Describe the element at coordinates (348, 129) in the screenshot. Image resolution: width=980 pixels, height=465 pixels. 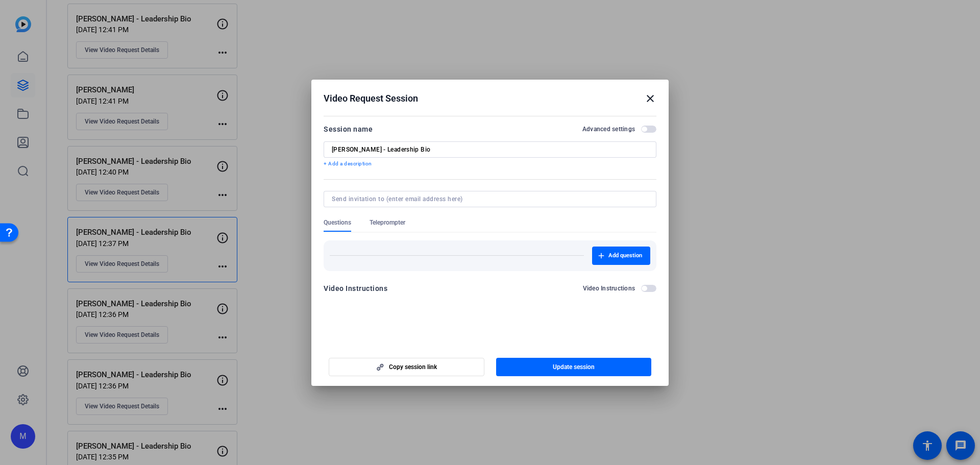
I see `div: Session name` at that location.